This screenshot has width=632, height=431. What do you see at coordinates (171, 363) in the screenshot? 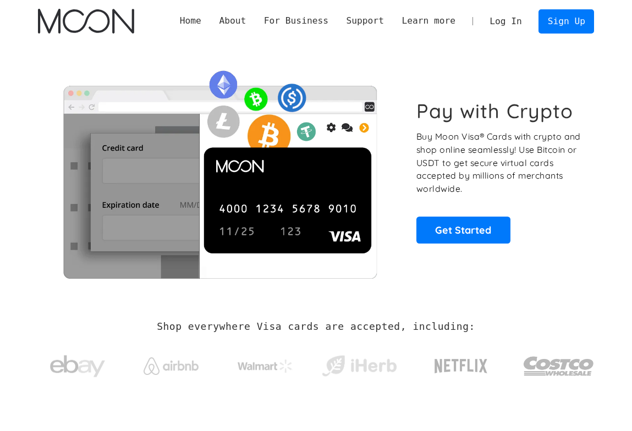
I see `a: Airbnb` at bounding box center [171, 363].